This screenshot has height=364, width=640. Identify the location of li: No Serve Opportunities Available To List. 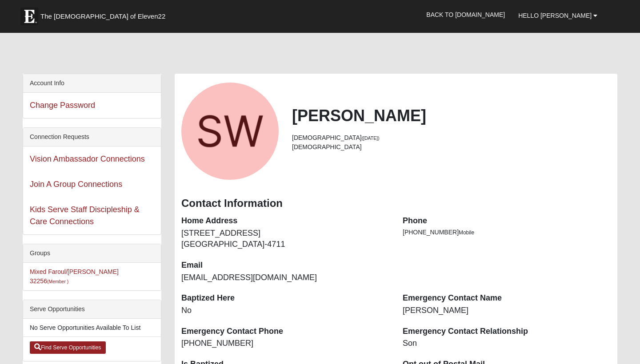
(92, 328).